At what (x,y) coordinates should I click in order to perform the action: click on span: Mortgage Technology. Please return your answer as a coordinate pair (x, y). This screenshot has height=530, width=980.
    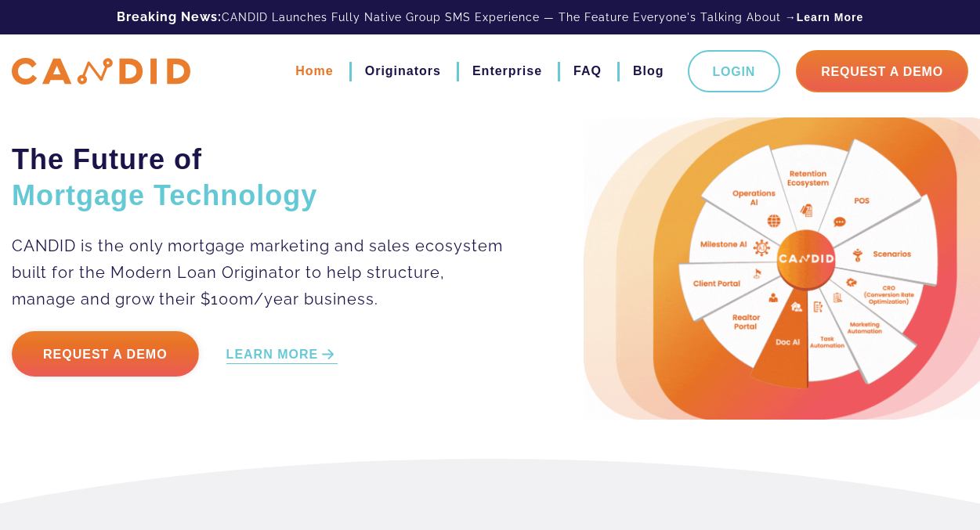
    Looking at the image, I should click on (164, 195).